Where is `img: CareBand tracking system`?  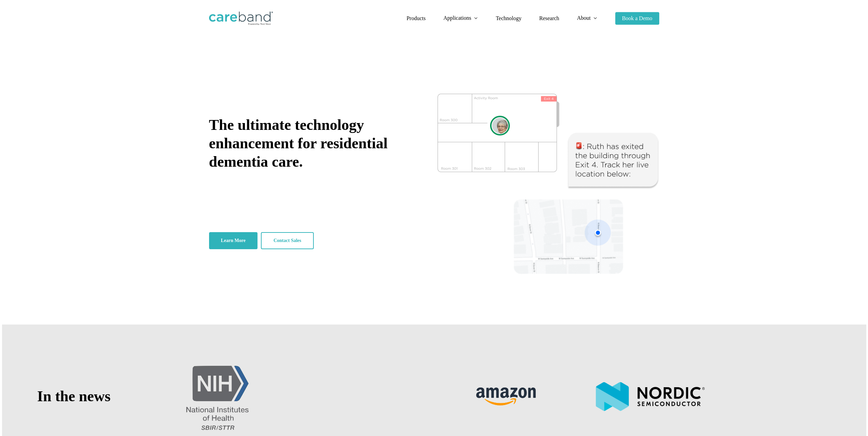
img: CareBand tracking system is located at coordinates (549, 184).